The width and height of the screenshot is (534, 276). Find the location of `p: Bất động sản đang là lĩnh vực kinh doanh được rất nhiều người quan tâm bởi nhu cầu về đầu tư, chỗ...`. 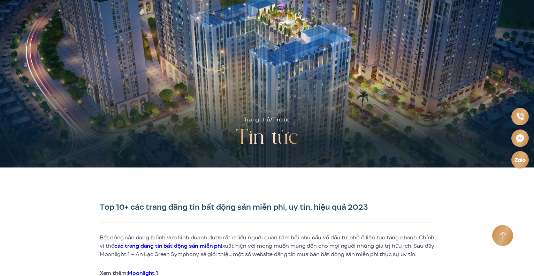

p: Bất động sản đang là lĩnh vực kinh doanh được rất nhiều người quan tâm bởi nhu cầu về đầu tư, chỗ... is located at coordinates (267, 246).